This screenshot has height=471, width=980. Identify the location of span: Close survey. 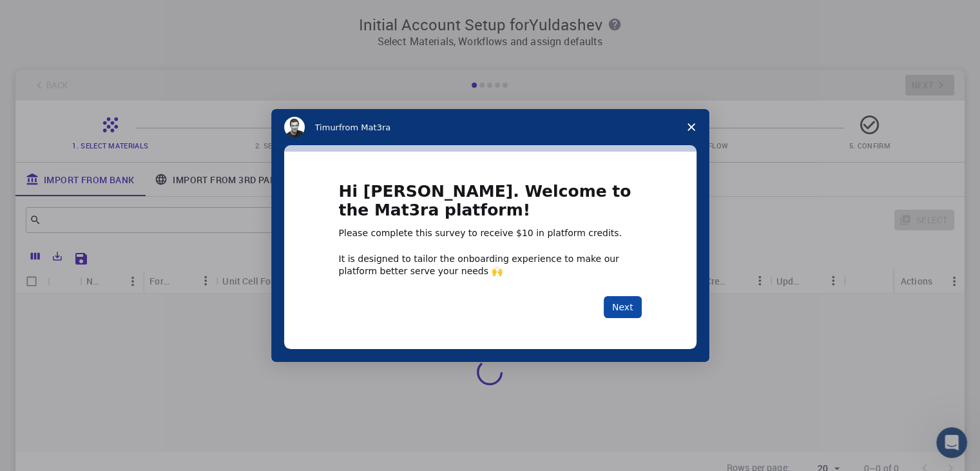
(691, 127).